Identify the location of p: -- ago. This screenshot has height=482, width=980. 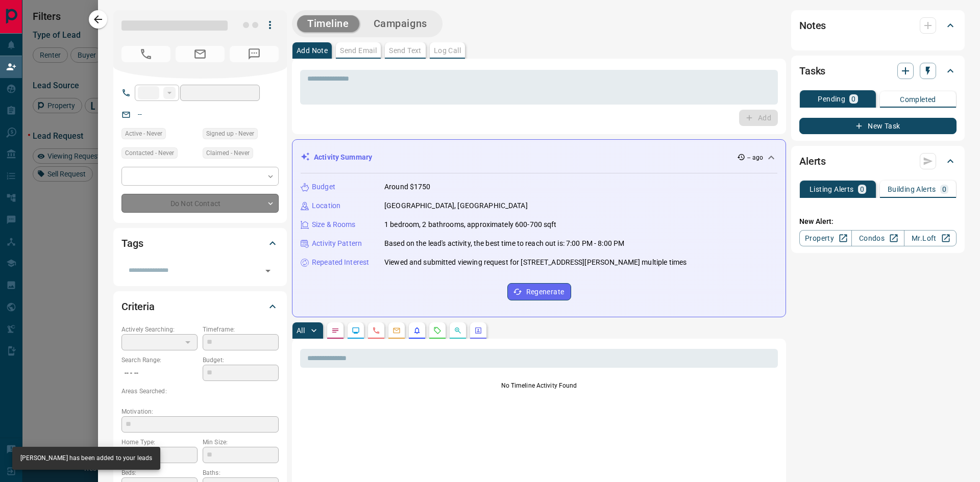
(755, 158).